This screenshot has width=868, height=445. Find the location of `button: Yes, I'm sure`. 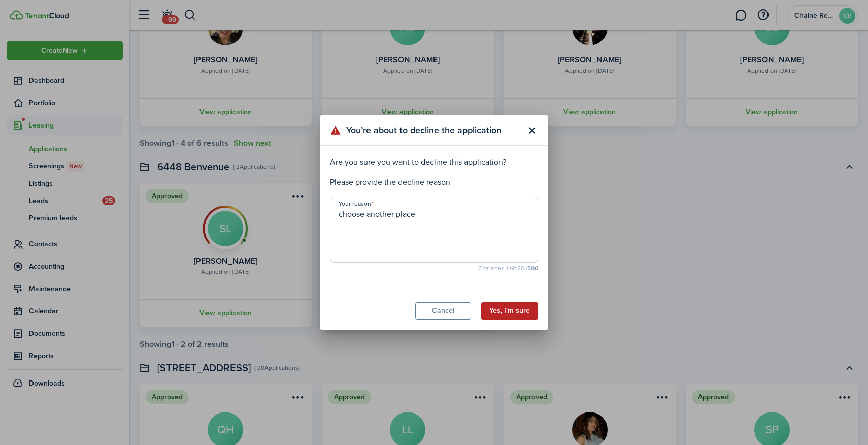

button: Yes, I'm sure is located at coordinates (510, 311).